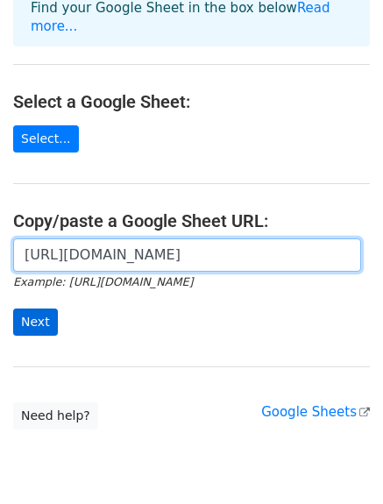  I want to click on a: Google Sheets, so click(316, 412).